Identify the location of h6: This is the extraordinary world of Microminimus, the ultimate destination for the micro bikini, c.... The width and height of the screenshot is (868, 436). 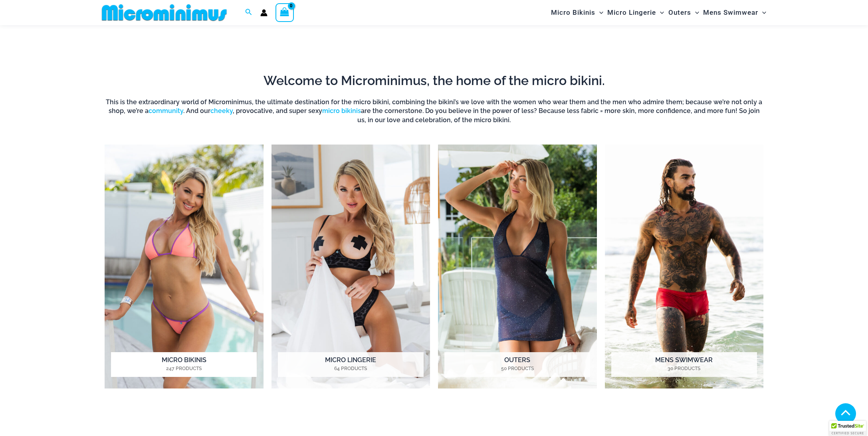
(434, 111).